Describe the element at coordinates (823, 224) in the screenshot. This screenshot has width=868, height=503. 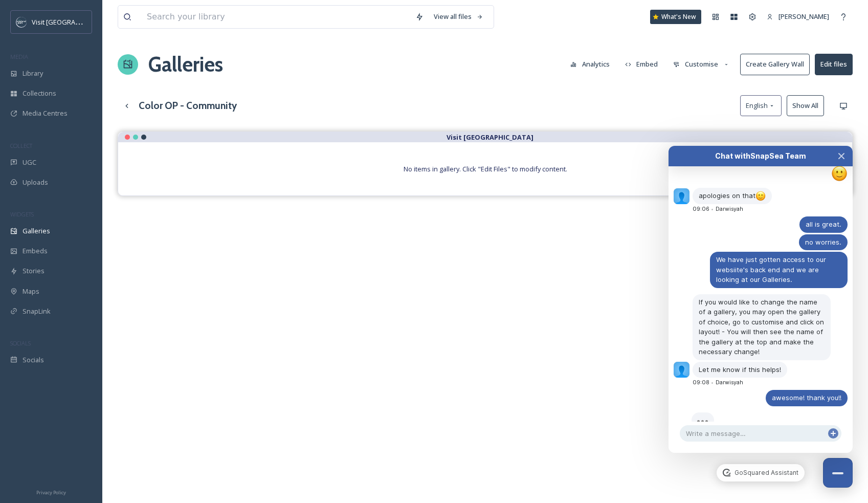
I see `span: all is great.` at that location.